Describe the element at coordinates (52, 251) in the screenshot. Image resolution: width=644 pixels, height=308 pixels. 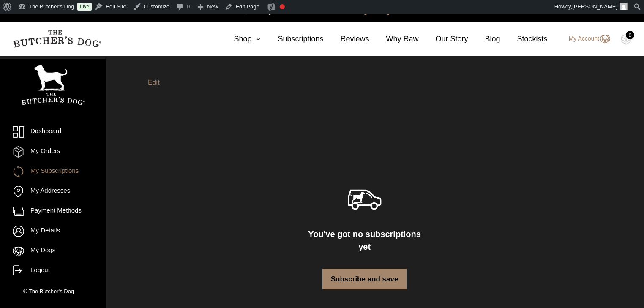
I see `a: My Dogs` at that location.